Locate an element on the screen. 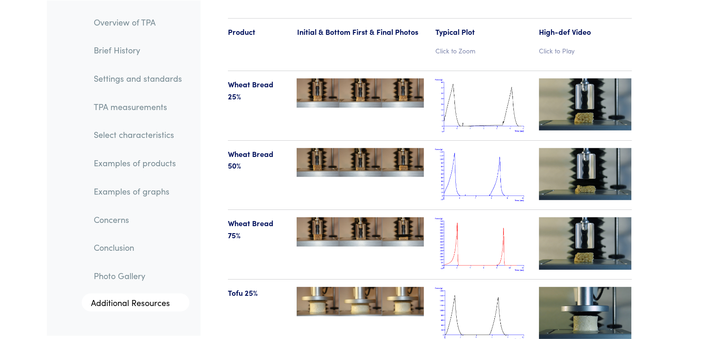  a: Overview of TPA is located at coordinates (138, 22).